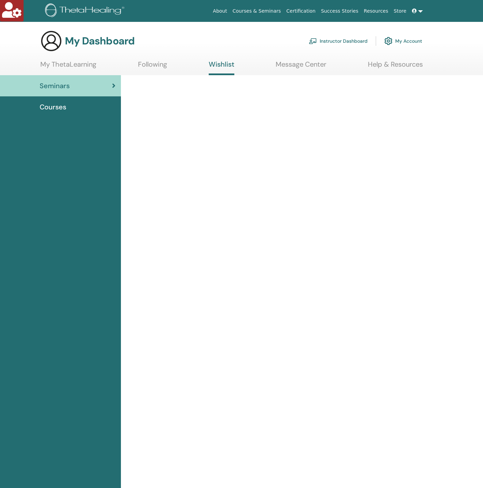  I want to click on a: Instructor Dashboard, so click(338, 41).